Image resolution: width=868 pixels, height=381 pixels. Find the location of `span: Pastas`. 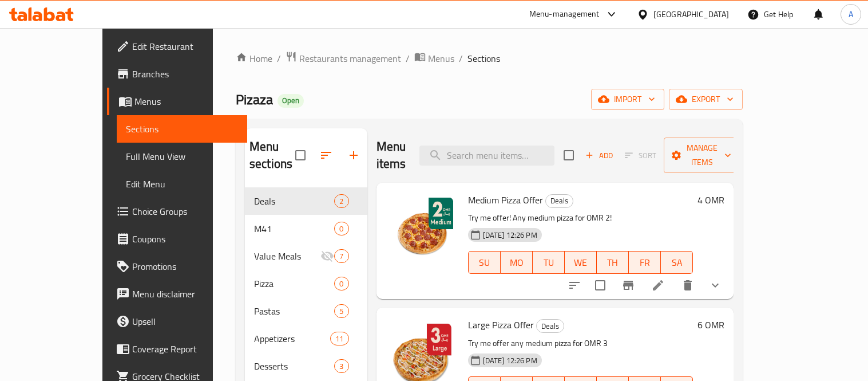

span: Pastas is located at coordinates (294, 311).